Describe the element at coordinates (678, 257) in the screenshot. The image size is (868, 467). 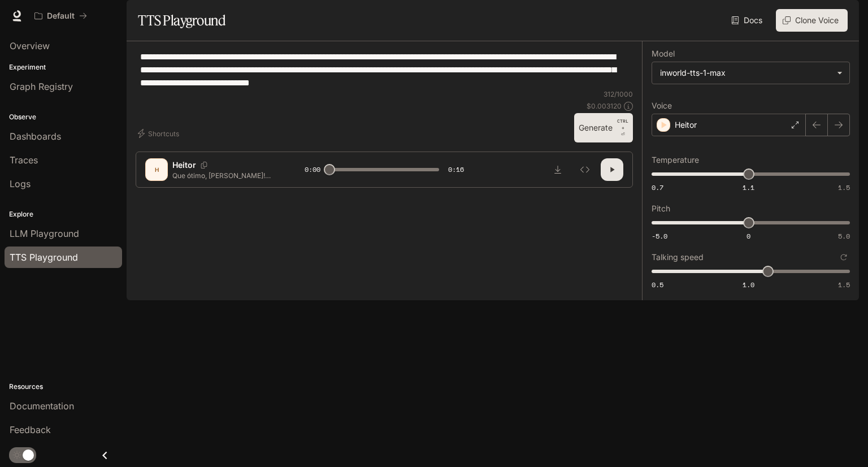
I see `p: Talking speed` at that location.